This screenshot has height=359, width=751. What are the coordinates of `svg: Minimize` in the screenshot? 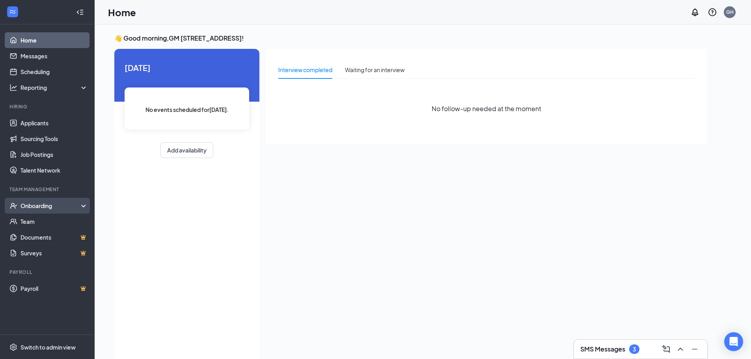 It's located at (695, 349).